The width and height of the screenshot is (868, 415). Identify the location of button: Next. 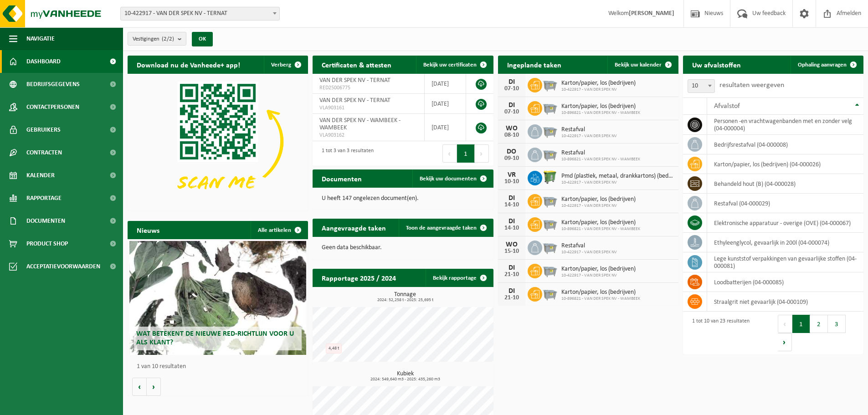
(785, 342).